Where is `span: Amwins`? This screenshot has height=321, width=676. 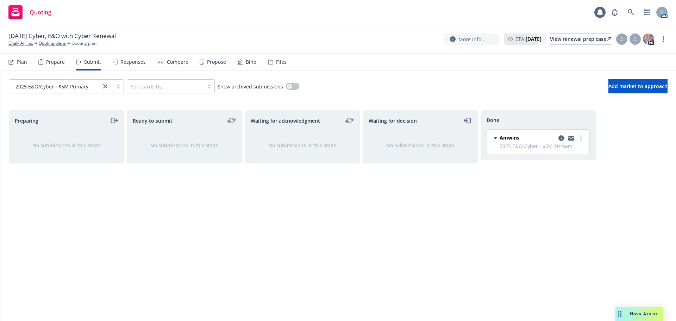 span: Amwins is located at coordinates (509, 137).